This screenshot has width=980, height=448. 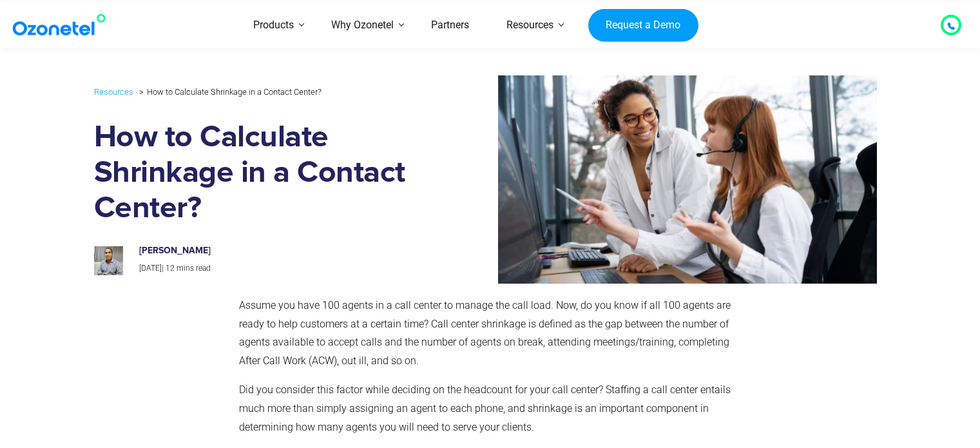 What do you see at coordinates (484, 409) in the screenshot?
I see `span: Did you consider this factor while deciding on the headcount for your call center? Staffing a cal...` at bounding box center [484, 409].